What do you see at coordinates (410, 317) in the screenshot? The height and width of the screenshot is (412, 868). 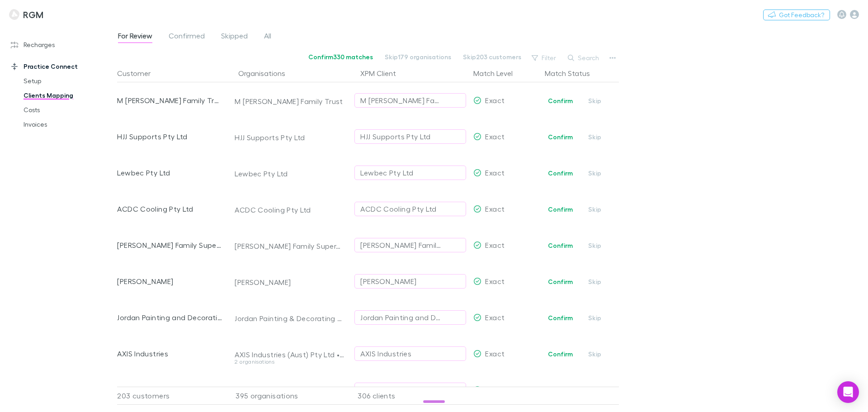 I see `button: Jordan Painting and Decorating Pty Ltd` at bounding box center [410, 317].